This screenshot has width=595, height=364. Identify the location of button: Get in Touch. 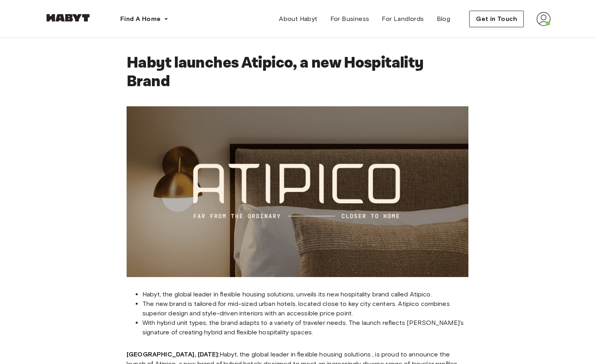
(497, 19).